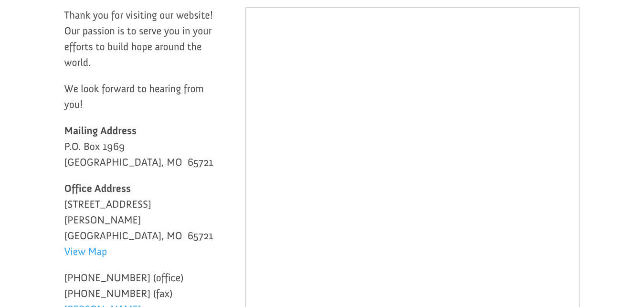  What do you see at coordinates (156, 28) in the screenshot?
I see `button: Donate` at bounding box center [156, 28].